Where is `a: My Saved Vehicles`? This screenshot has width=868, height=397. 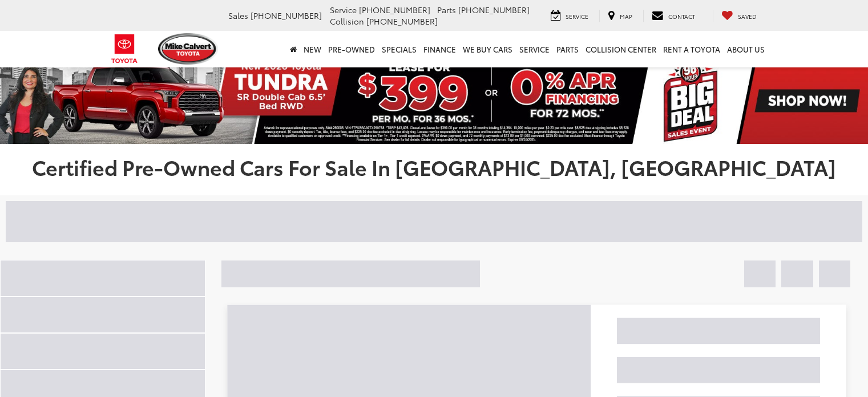
a: My Saved Vehicles is located at coordinates (739, 16).